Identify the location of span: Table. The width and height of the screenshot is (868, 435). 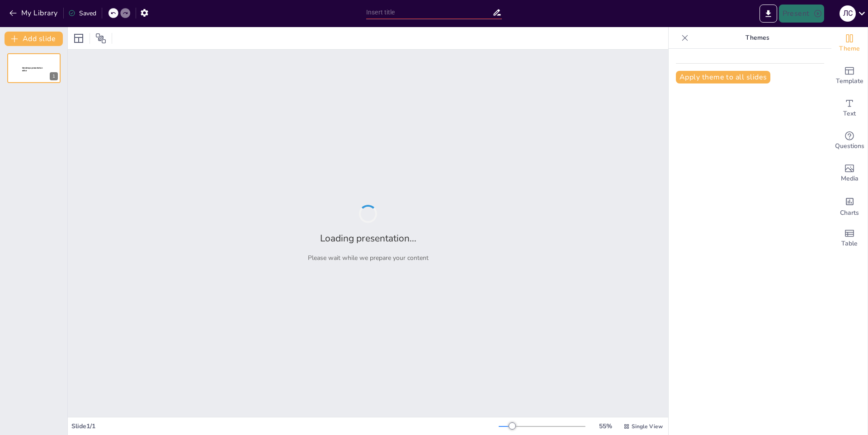
(849, 243).